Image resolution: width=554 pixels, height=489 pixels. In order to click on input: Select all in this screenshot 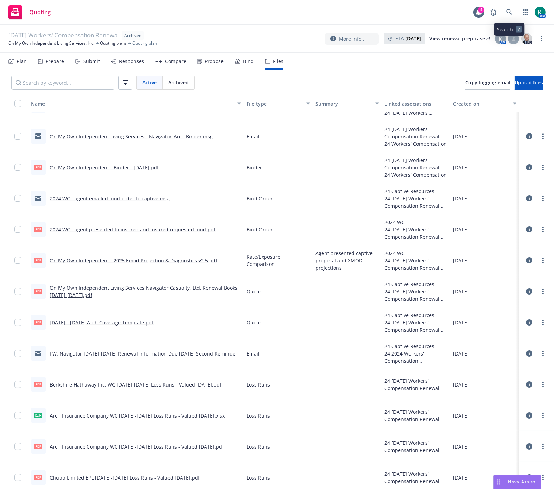, I will do `click(18, 104)`.